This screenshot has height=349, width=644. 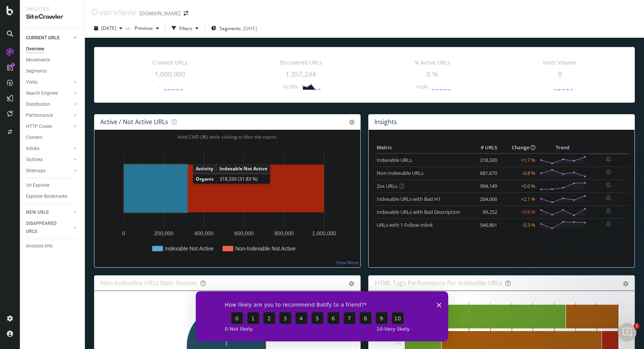 What do you see at coordinates (52, 185) in the screenshot?
I see `a: Url Explorer` at bounding box center [52, 185].